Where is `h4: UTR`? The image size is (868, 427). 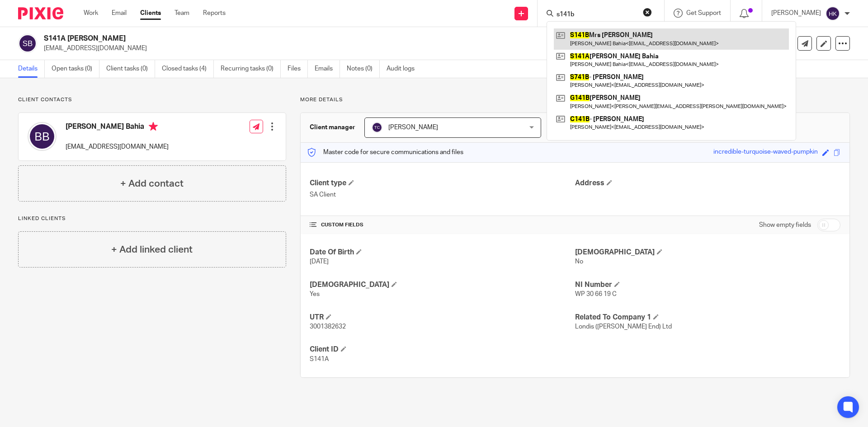 h4: UTR is located at coordinates (442, 318).